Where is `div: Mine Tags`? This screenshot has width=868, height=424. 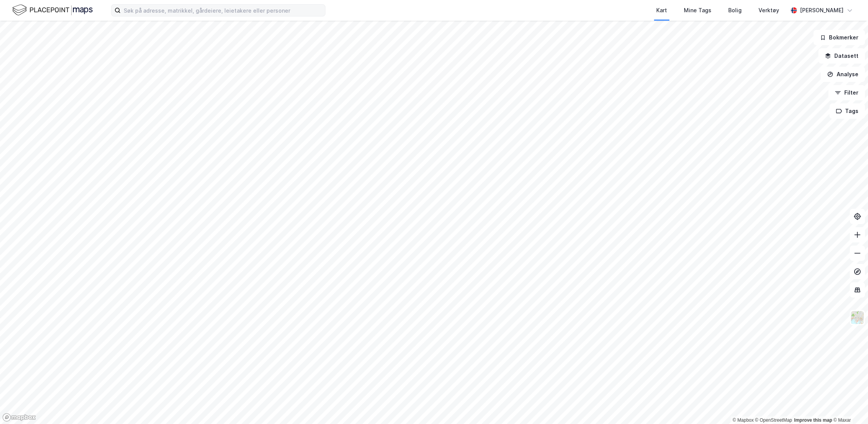 div: Mine Tags is located at coordinates (698, 10).